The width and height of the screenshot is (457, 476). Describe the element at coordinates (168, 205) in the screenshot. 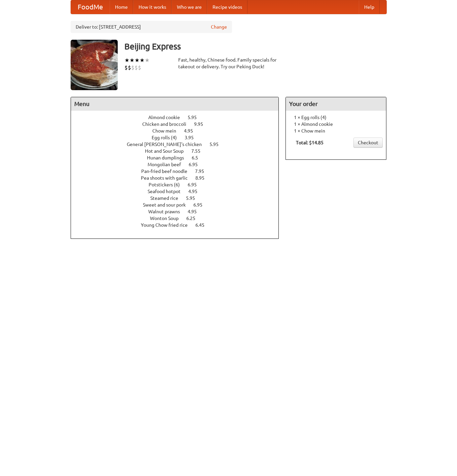

I see `span: Sweet and sour pork` at that location.